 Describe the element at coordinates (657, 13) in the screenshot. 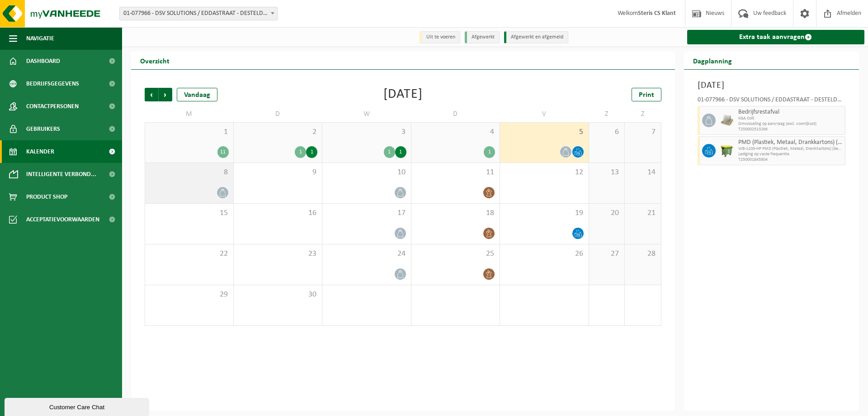

I see `strong: Steris CS Klant` at that location.